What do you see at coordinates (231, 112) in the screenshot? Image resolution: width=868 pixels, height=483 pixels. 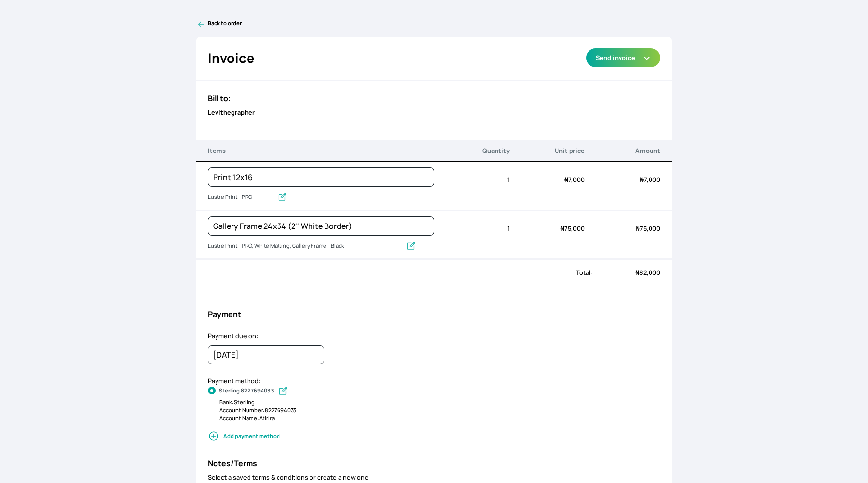 I see `b: Levithegrapher` at bounding box center [231, 112].